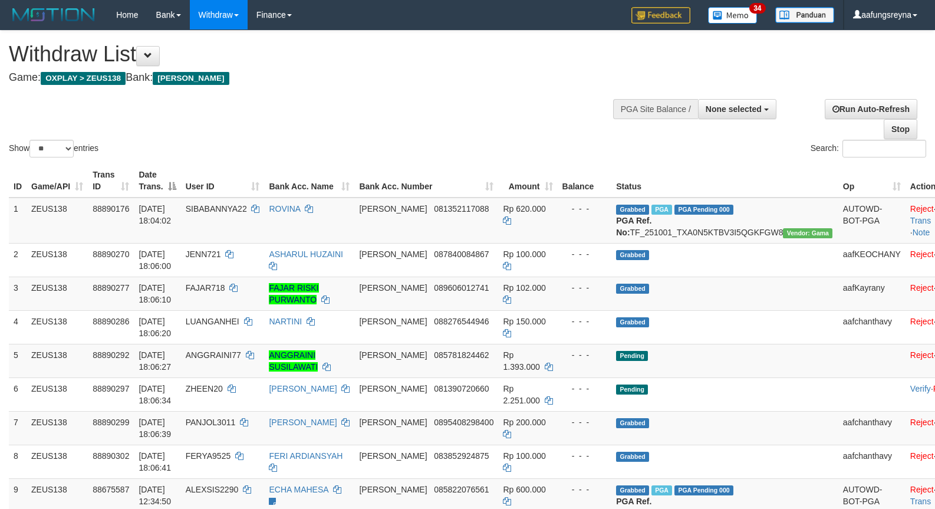 This screenshot has height=509, width=935. What do you see at coordinates (111, 254) in the screenshot?
I see `span: 88890270` at bounding box center [111, 254].